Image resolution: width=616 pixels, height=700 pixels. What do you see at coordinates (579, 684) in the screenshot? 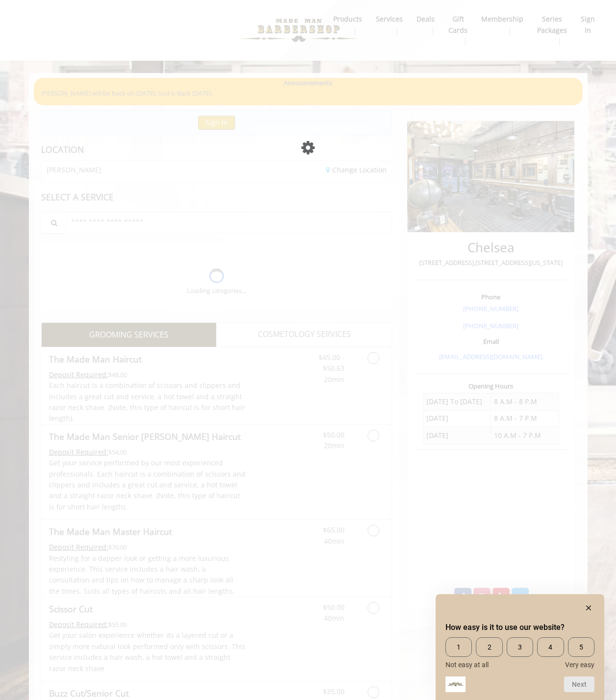
I see `button: Next question` at bounding box center [579, 684].